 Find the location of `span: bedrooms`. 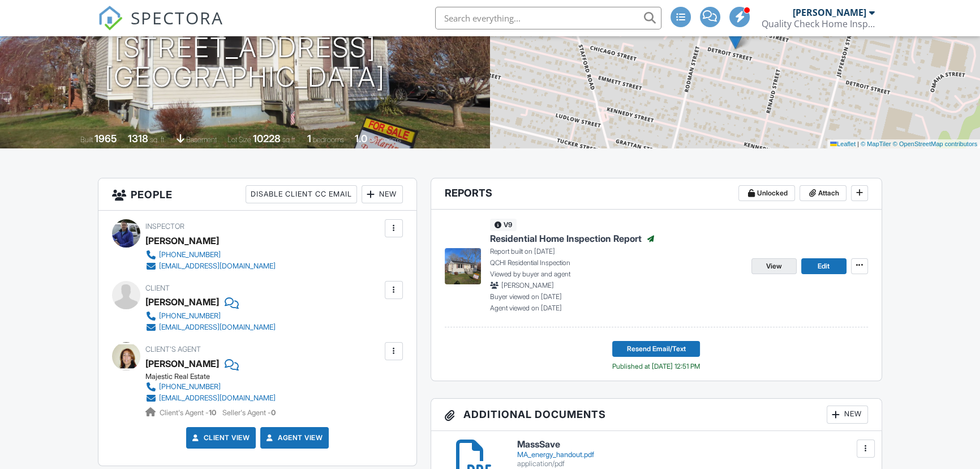

span: bedrooms is located at coordinates (328, 139).